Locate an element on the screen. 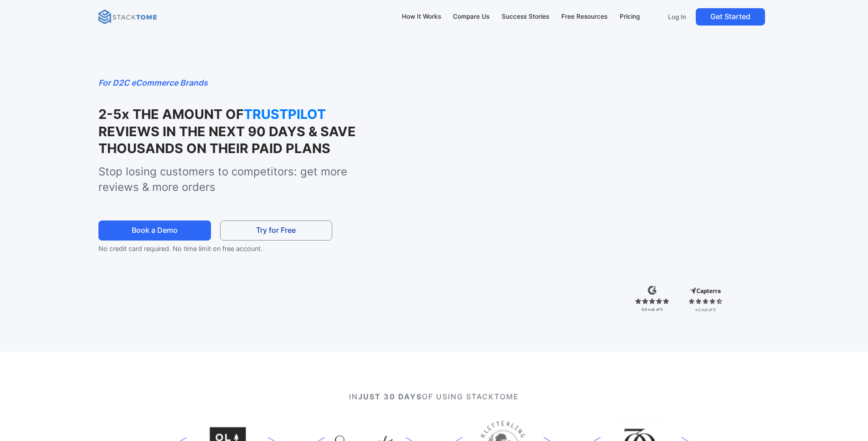 This screenshot has width=868, height=441. div: Compare Us is located at coordinates (471, 17).